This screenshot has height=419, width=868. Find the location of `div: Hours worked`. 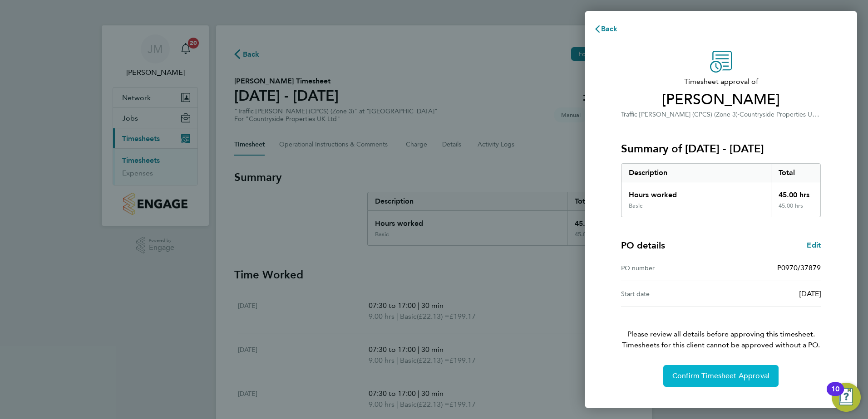

div: Hours worked is located at coordinates (696, 193).